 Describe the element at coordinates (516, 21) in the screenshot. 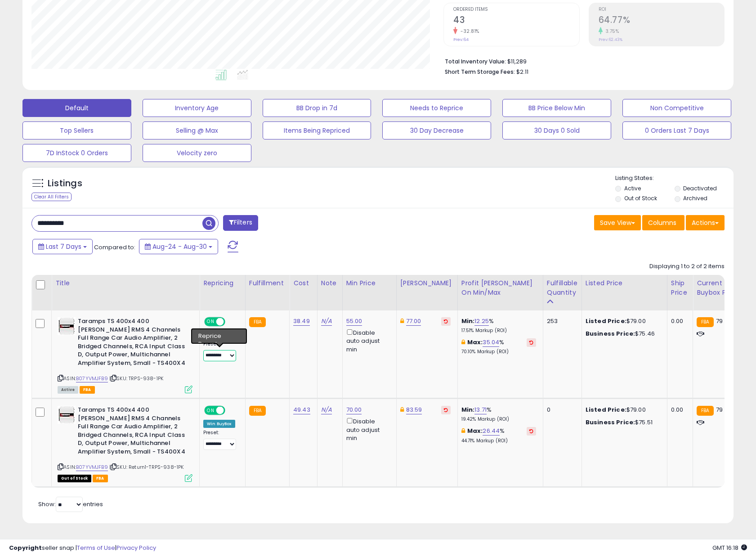

I see `h2: 43` at that location.